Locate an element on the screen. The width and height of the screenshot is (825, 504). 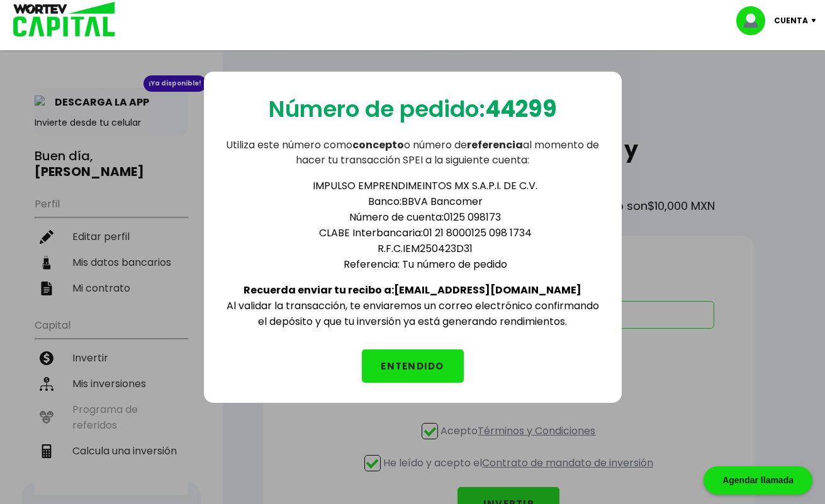
li: R.F.C. IEM250423D31 is located at coordinates (425, 248).